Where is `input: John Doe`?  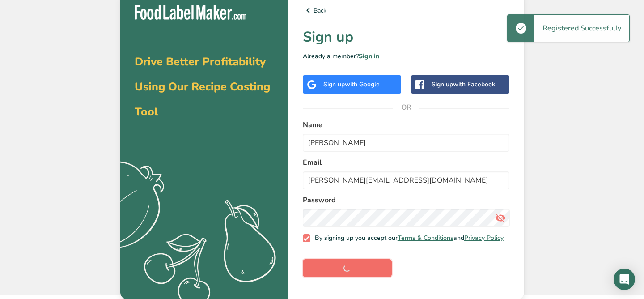
input: John Doe is located at coordinates (406, 143).